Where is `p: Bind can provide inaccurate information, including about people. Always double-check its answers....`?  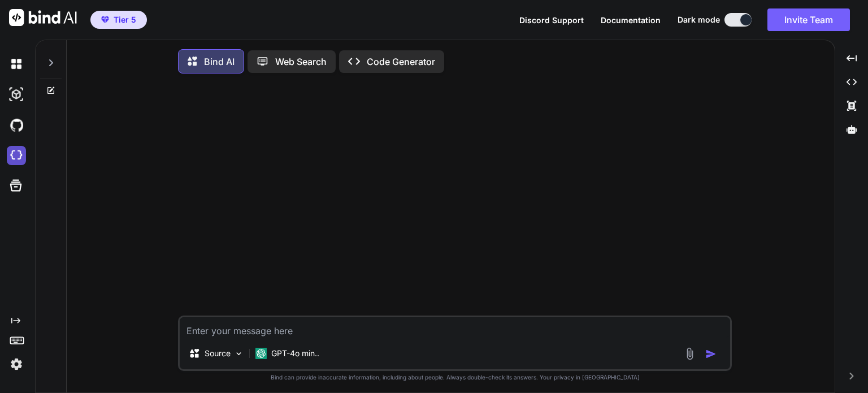 p: Bind can provide inaccurate information, including about people. Always double-check its answers.... is located at coordinates (455, 377).